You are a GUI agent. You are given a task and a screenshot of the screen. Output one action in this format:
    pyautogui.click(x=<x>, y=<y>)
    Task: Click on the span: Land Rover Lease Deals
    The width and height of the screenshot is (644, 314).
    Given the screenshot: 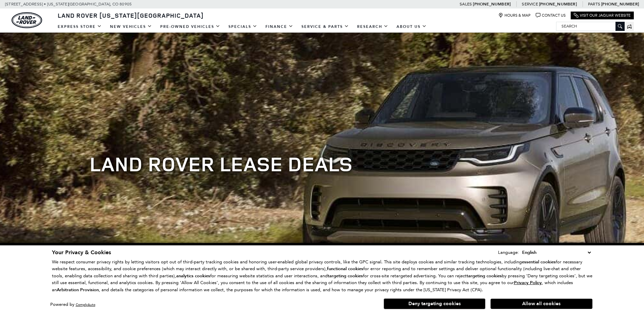 What is the action you would take?
    pyautogui.click(x=221, y=164)
    